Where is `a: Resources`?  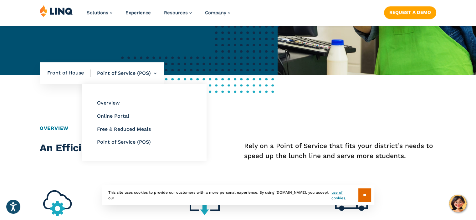
a: Resources is located at coordinates (178, 13).